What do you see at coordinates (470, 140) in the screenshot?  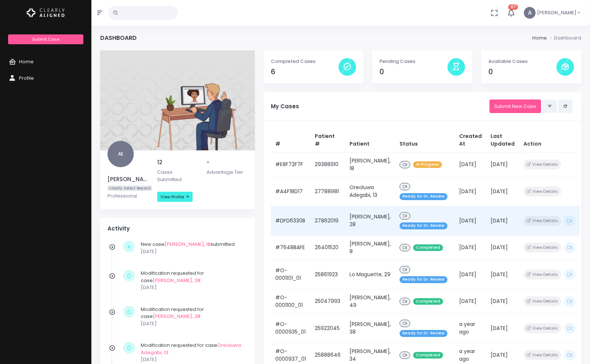 I see `th: Created At` at bounding box center [470, 140].